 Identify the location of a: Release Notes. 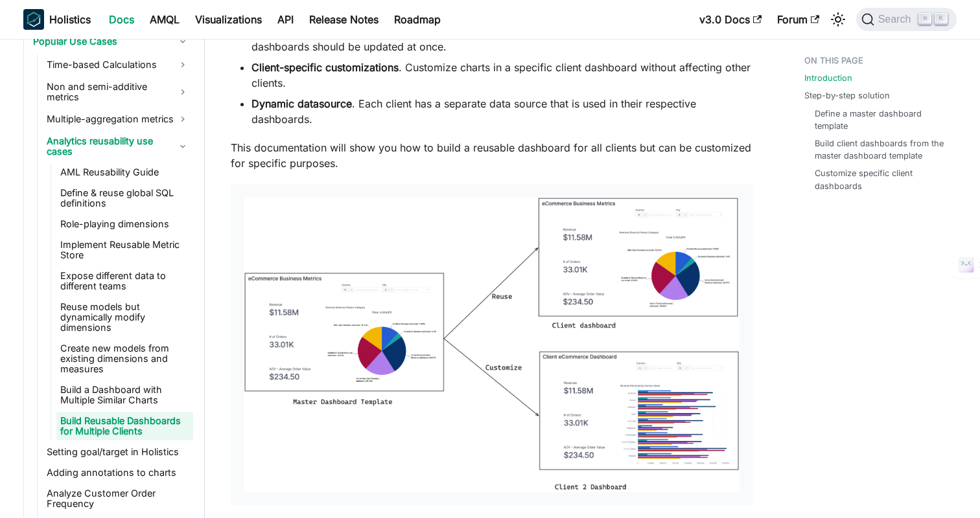
(343, 19).